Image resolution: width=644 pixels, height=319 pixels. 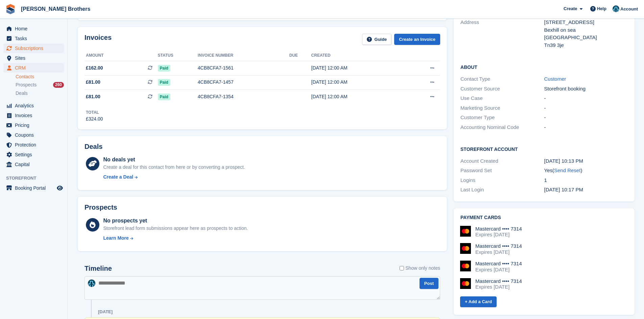 What do you see at coordinates (35, 135) in the screenshot?
I see `span: Coupons` at bounding box center [35, 135].